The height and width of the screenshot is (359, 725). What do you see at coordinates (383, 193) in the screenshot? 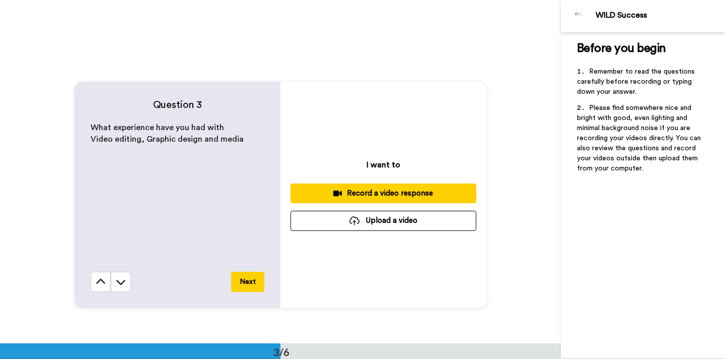
I see `button: Record a video response` at bounding box center [383, 193].